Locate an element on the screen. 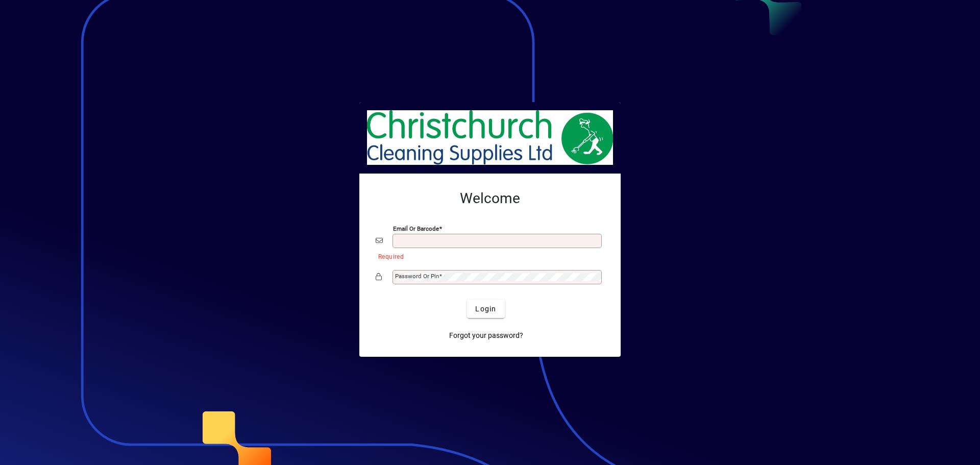  h2: Welcome is located at coordinates (490, 199).